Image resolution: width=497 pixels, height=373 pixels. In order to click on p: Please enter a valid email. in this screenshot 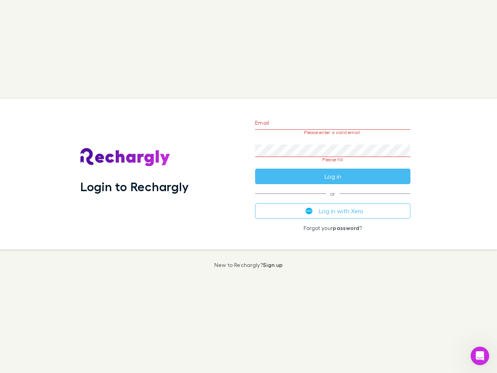, I will do `click(333, 132)`.